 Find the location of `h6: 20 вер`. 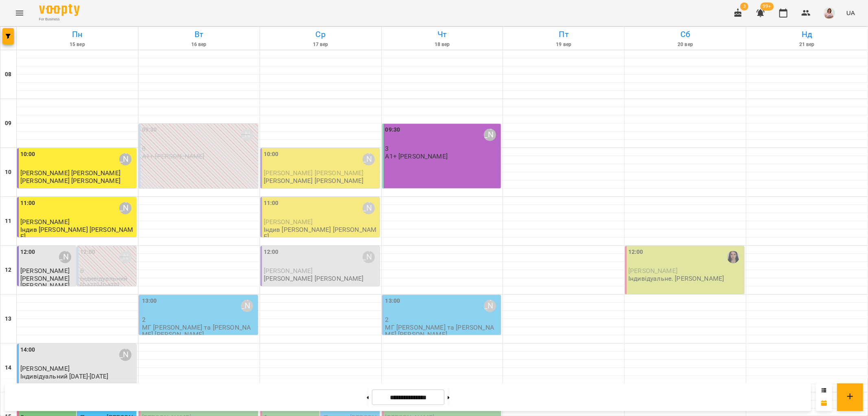

h6: 20 вер is located at coordinates (686, 44).